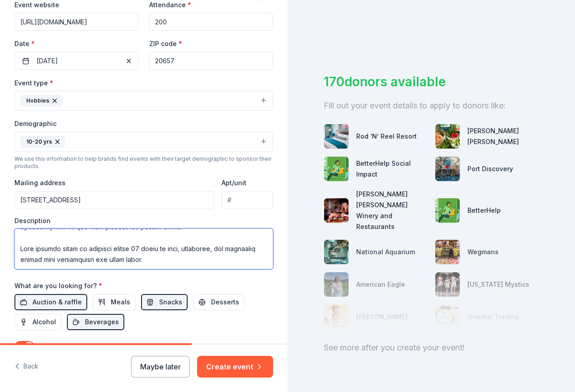  What do you see at coordinates (72, 346) in the screenshot?
I see `label: Send me reminders` at bounding box center [72, 346].